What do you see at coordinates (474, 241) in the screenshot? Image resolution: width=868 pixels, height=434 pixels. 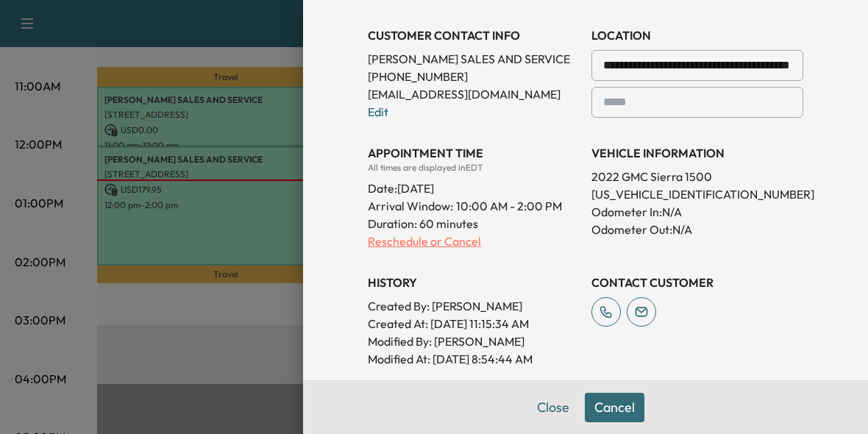 I see `p: Reschedule or Cancel` at bounding box center [474, 241].